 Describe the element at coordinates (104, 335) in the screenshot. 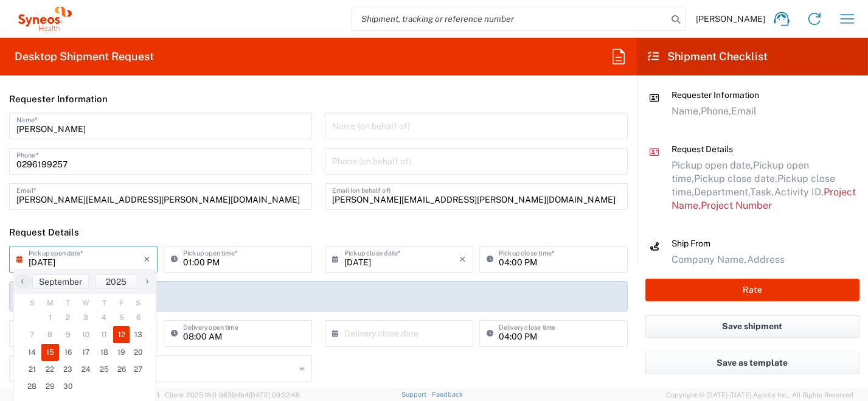

I see `span: 11` at that location.